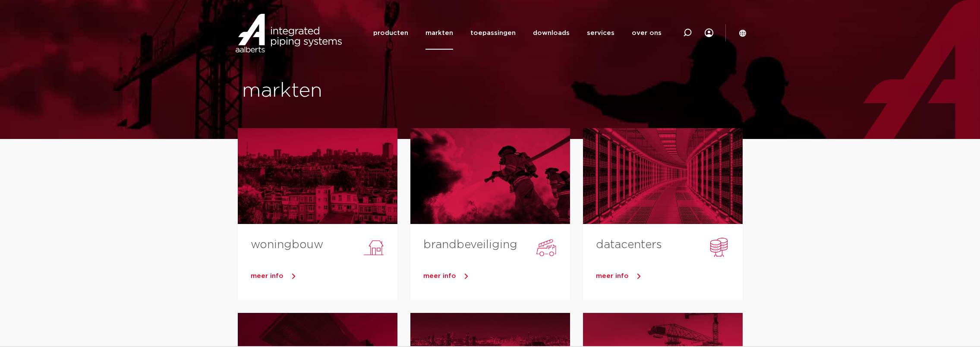  Describe the element at coordinates (646, 33) in the screenshot. I see `a: over ons` at that location.